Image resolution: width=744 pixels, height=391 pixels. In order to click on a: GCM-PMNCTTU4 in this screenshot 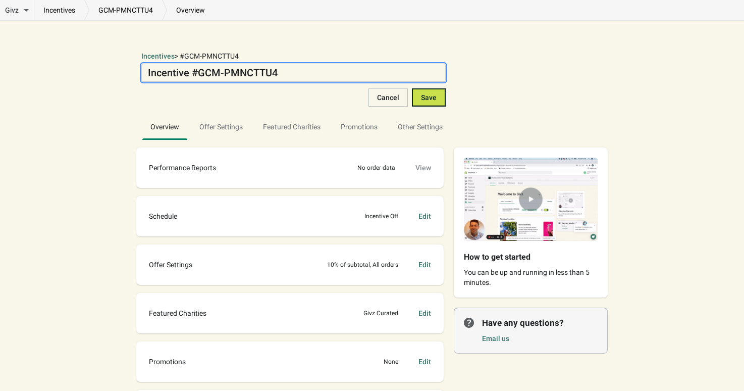, I will do `click(126, 10)`.